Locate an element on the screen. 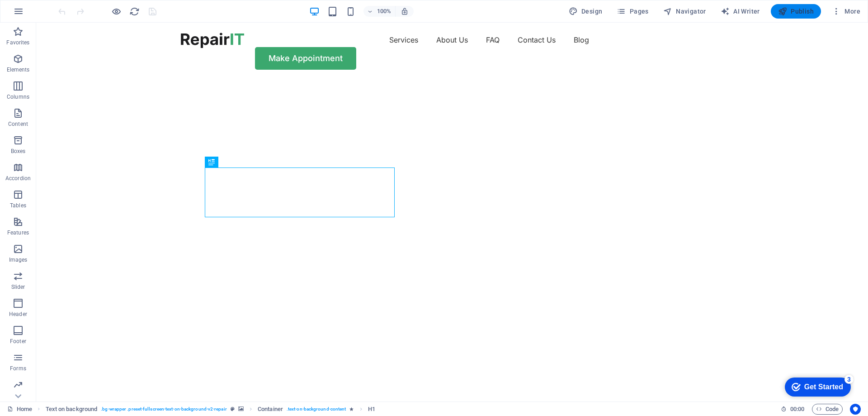 The image size is (868, 416). i: Reload page is located at coordinates (134, 11).